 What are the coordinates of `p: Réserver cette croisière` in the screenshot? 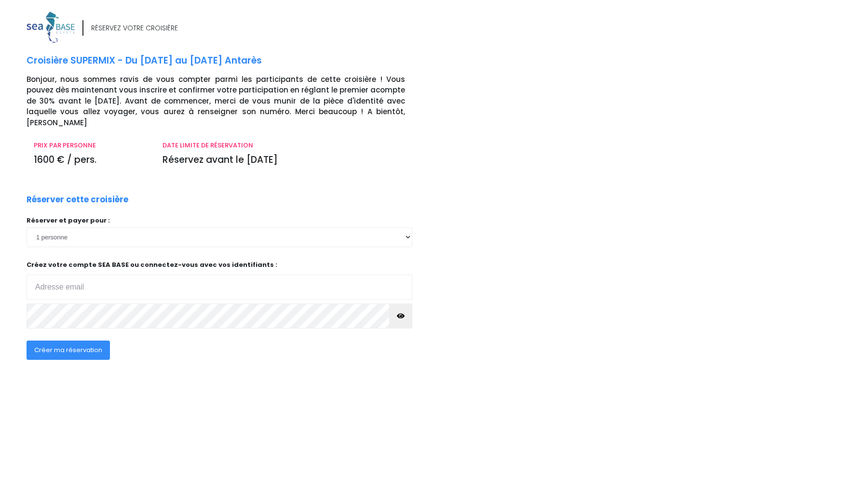 It's located at (77, 200).